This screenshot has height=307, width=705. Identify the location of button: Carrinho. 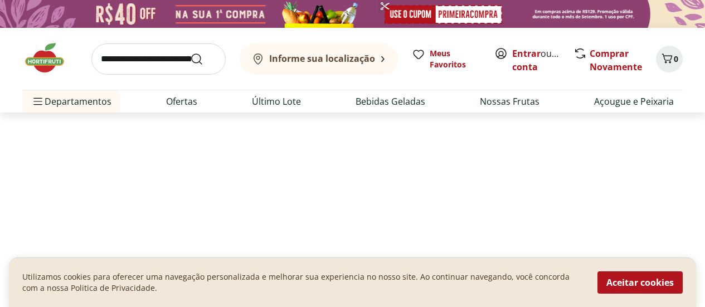
(670, 59).